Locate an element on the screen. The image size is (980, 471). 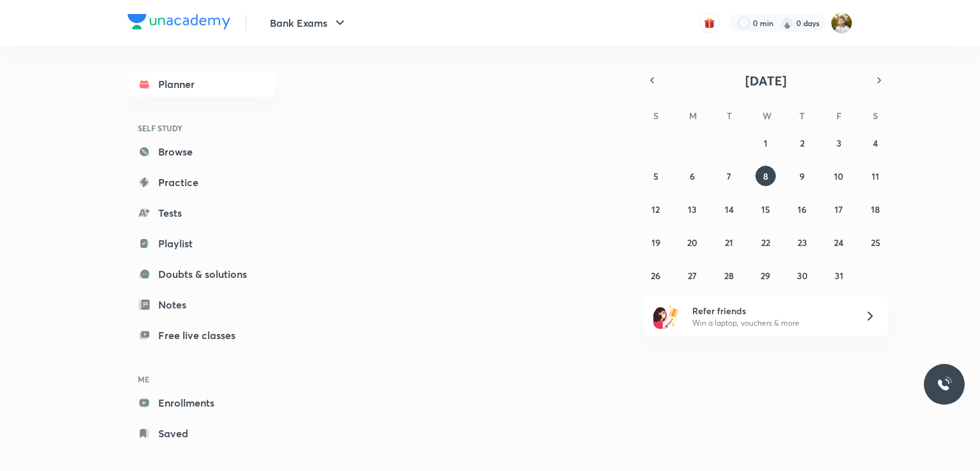
a: Notes is located at coordinates (201, 304).